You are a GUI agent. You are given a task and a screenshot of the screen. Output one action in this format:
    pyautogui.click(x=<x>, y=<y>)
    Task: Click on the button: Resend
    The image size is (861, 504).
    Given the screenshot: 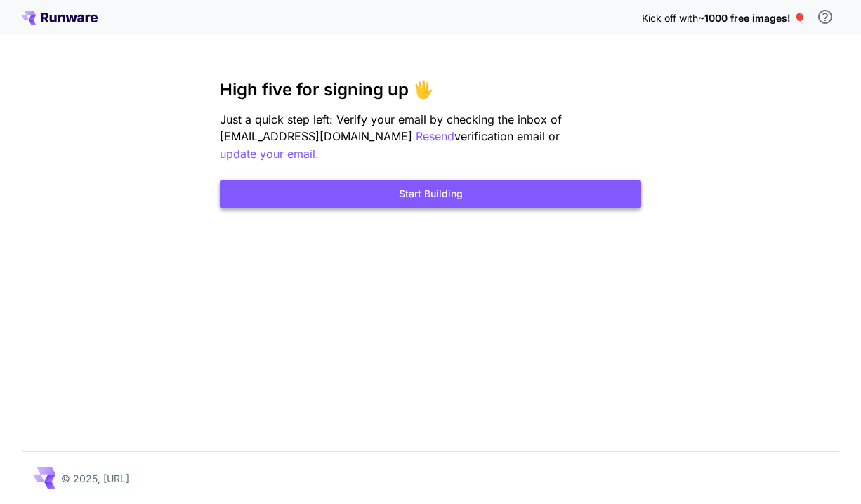 What is the action you would take?
    pyautogui.click(x=435, y=136)
    